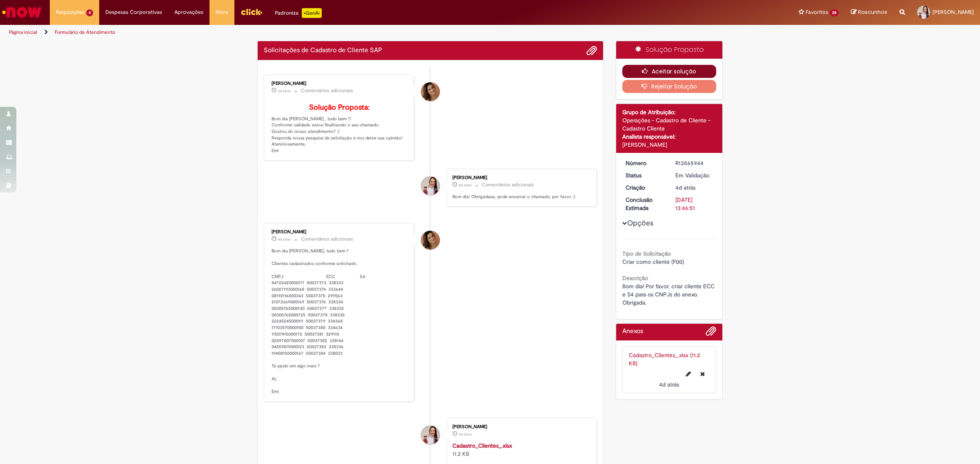 The height and width of the screenshot is (464, 980). Describe the element at coordinates (482, 446) in the screenshot. I see `a: Cadastro_Clientes_.xlsx` at that location.